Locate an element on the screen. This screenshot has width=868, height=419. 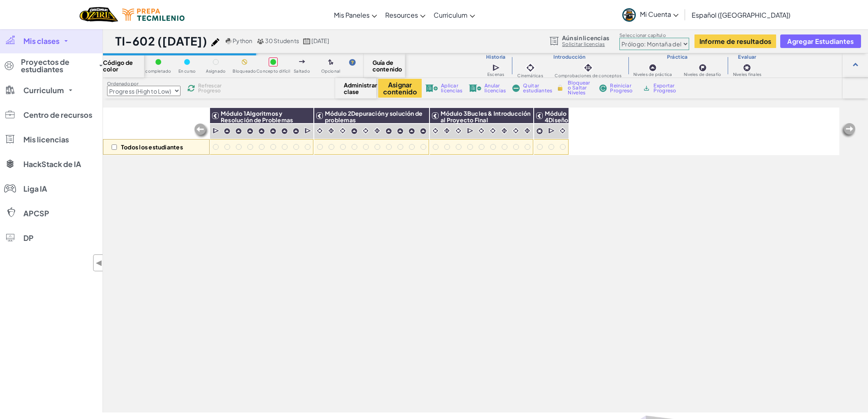
span: Asignado is located at coordinates (216, 71).